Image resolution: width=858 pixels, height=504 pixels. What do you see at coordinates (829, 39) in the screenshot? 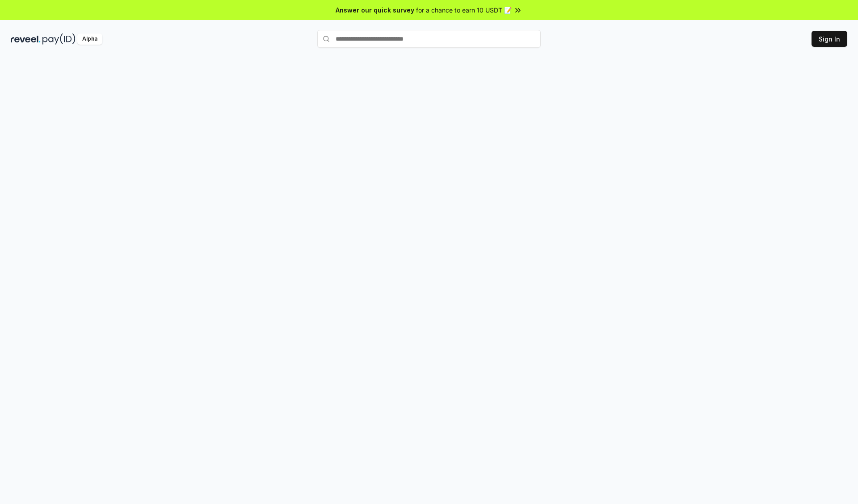
I see `button: Sign In` at bounding box center [829, 39].